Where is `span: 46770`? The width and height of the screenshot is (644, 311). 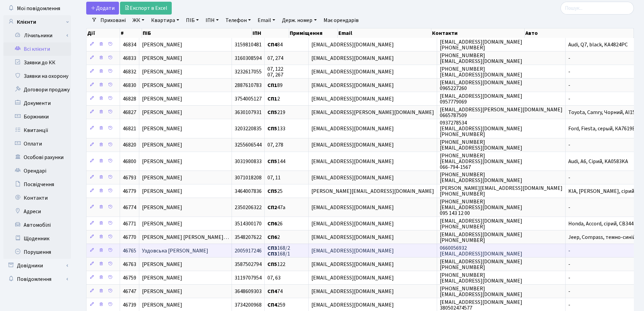 span: 46770 is located at coordinates (130, 238).